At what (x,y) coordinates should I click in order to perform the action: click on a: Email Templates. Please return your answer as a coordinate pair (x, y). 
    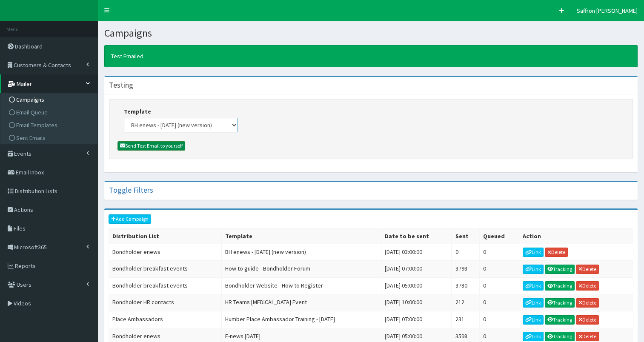
    Looking at the image, I should click on (50, 125).